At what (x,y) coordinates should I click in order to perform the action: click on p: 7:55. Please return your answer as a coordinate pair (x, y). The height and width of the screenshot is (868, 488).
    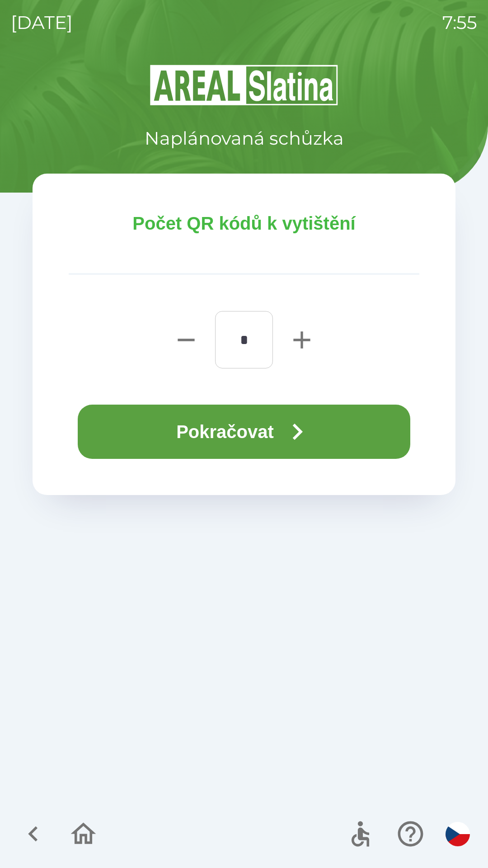
    Looking at the image, I should click on (460, 23).